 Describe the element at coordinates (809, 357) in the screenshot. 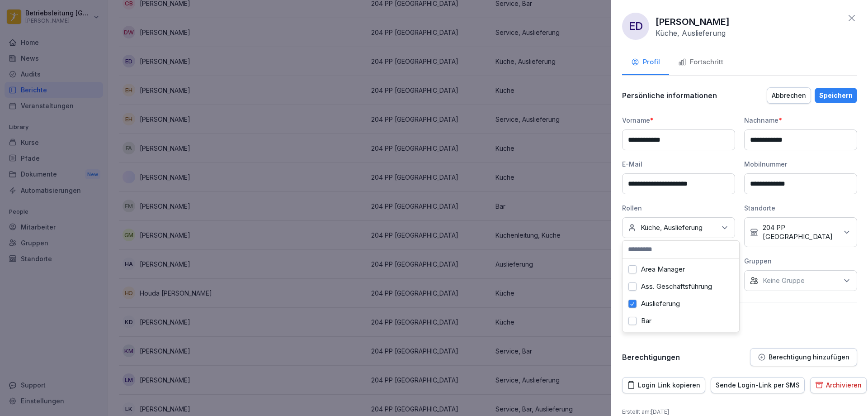

I see `p: Berechtigung hinzufügen` at that location.